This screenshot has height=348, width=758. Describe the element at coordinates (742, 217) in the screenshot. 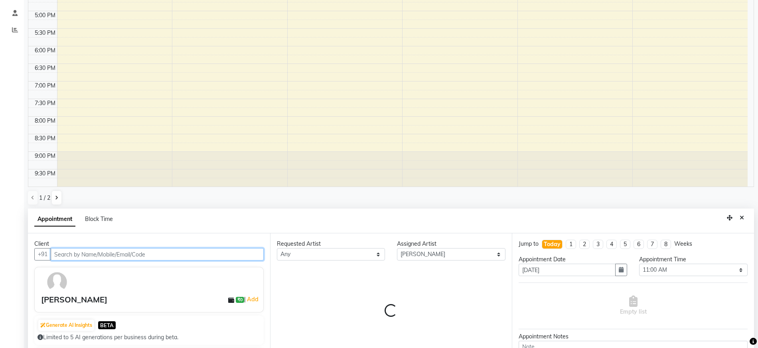

I see `button: Close` at that location.